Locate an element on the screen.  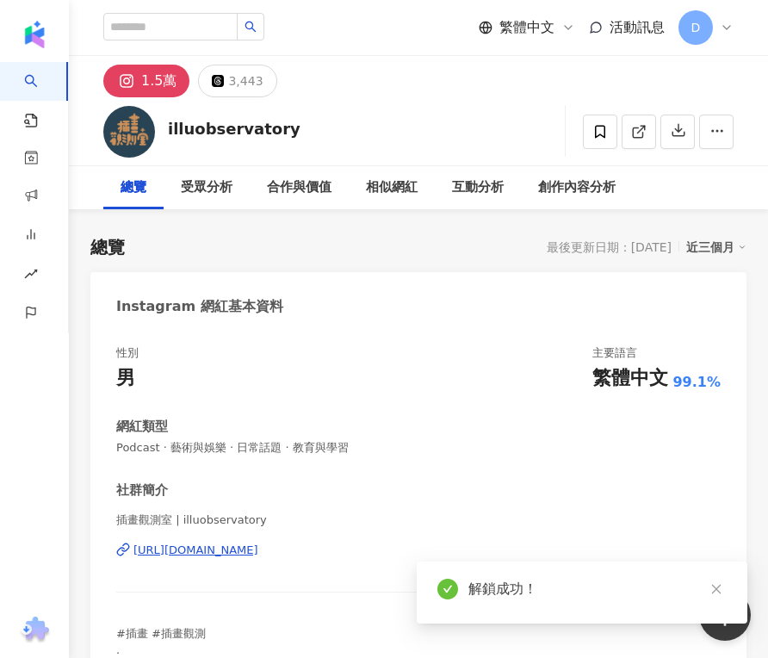
div: 網紅類型 is located at coordinates (142, 426).